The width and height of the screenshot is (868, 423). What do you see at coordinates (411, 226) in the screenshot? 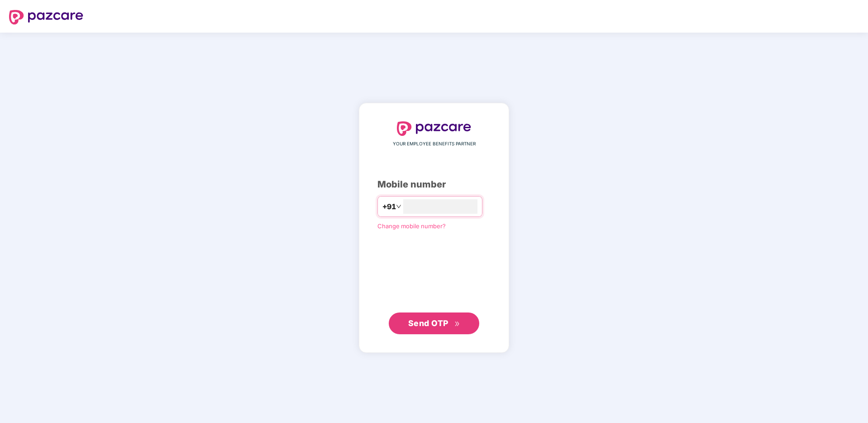
I see `a: Change mobile number?` at bounding box center [411, 226].